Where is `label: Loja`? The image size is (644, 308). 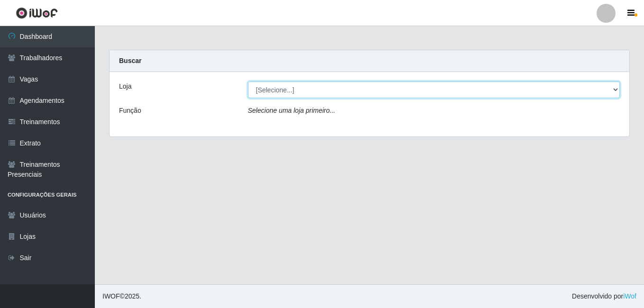 label: Loja is located at coordinates (125, 86).